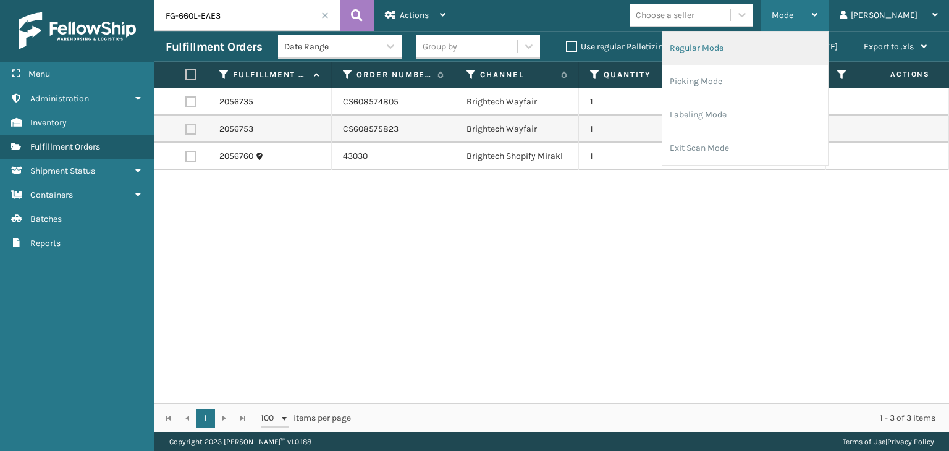  Describe the element at coordinates (206, 418) in the screenshot. I see `a: 1` at that location.